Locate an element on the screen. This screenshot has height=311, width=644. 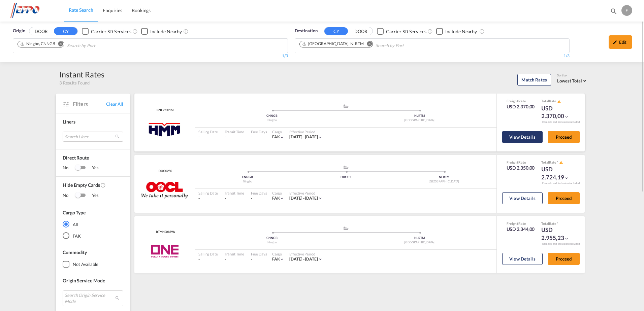
div: Include Nearby is located at coordinates (166, 32).